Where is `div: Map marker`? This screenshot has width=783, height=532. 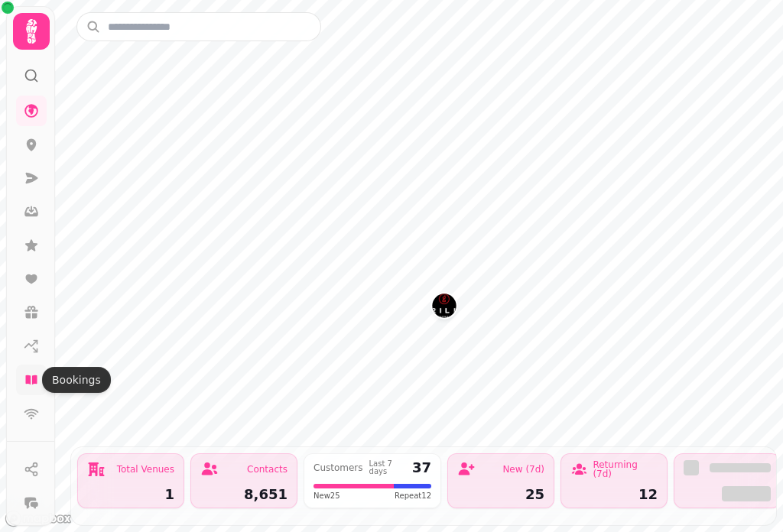 div: Map marker is located at coordinates (444, 308).